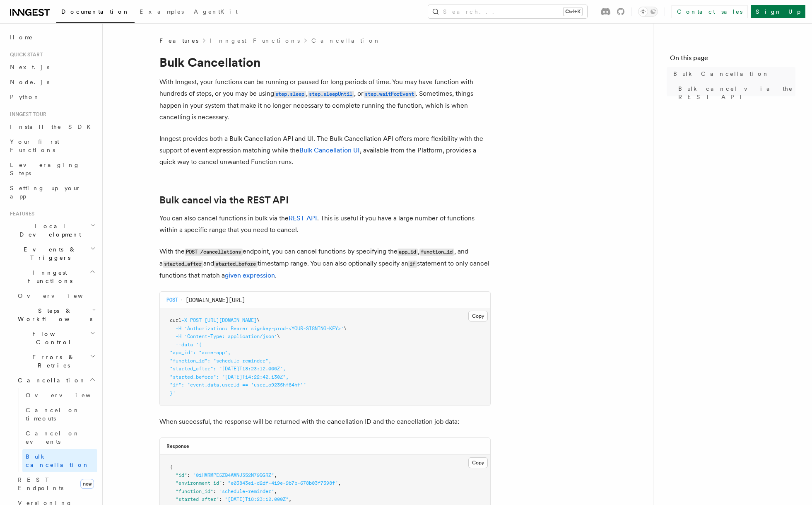 This screenshot has width=812, height=505. I want to click on a: Overview, so click(56, 296).